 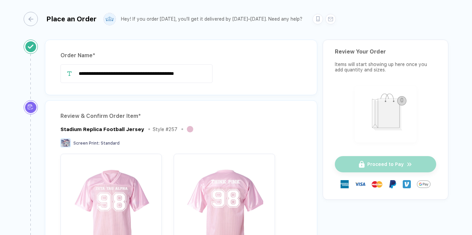 What do you see at coordinates (165, 129) in the screenshot?
I see `div: Style # 257` at bounding box center [165, 129].